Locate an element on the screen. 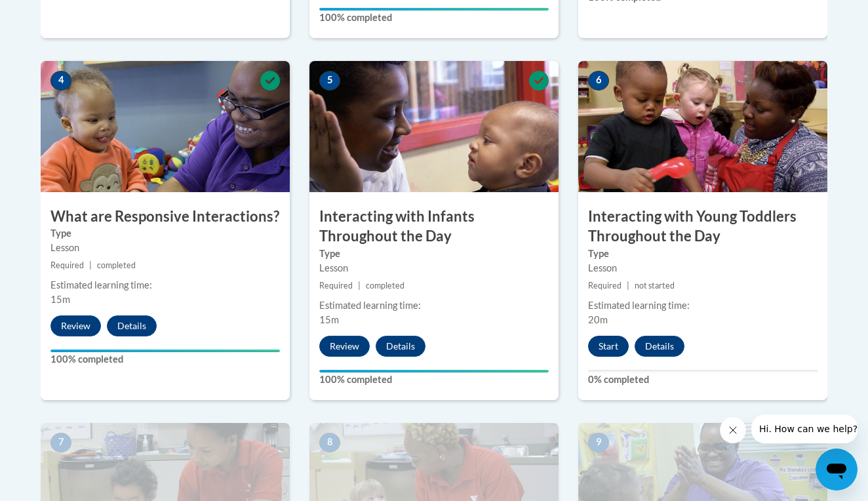 This screenshot has width=868, height=501. h3: Interacting with Young Toddlers Throughout the Day is located at coordinates (702, 227).